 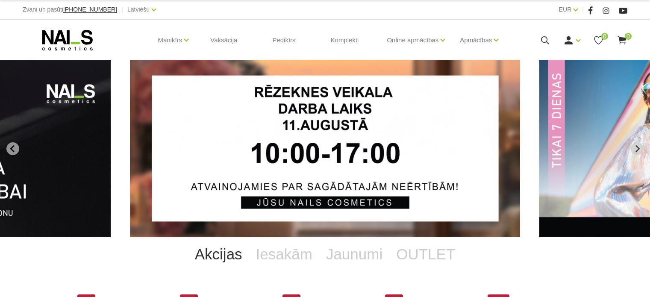 I want to click on a: Iesakām, so click(x=284, y=254).